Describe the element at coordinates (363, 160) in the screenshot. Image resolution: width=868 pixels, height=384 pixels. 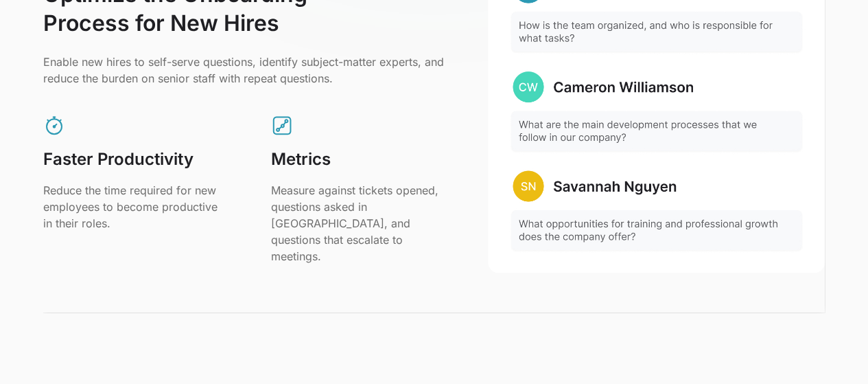
I see `h2: Metrics` at that location.